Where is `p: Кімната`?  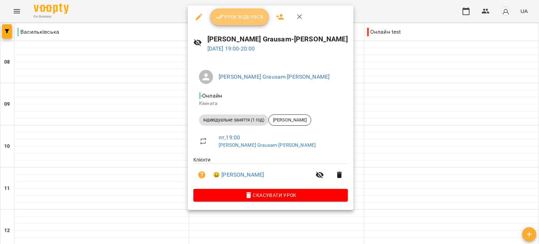 p: Кімната is located at coordinates (271, 104).